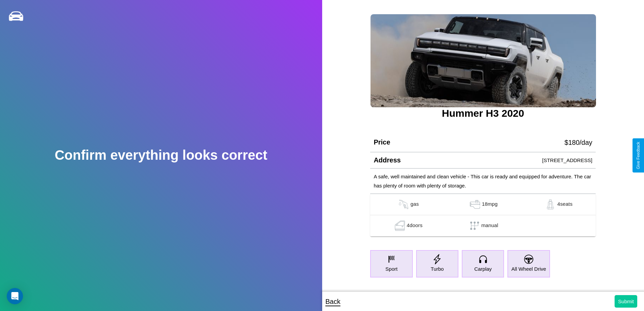 The width and height of the screenshot is (644, 311). What do you see at coordinates (161, 155) in the screenshot?
I see `h2: Confirm everything looks correct` at bounding box center [161, 155].